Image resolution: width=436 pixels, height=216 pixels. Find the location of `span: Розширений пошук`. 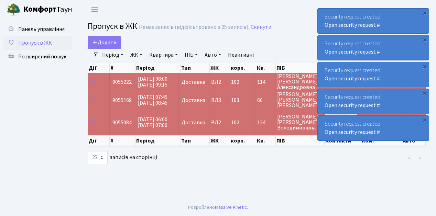

span: Розширений пошук is located at coordinates (42, 57).